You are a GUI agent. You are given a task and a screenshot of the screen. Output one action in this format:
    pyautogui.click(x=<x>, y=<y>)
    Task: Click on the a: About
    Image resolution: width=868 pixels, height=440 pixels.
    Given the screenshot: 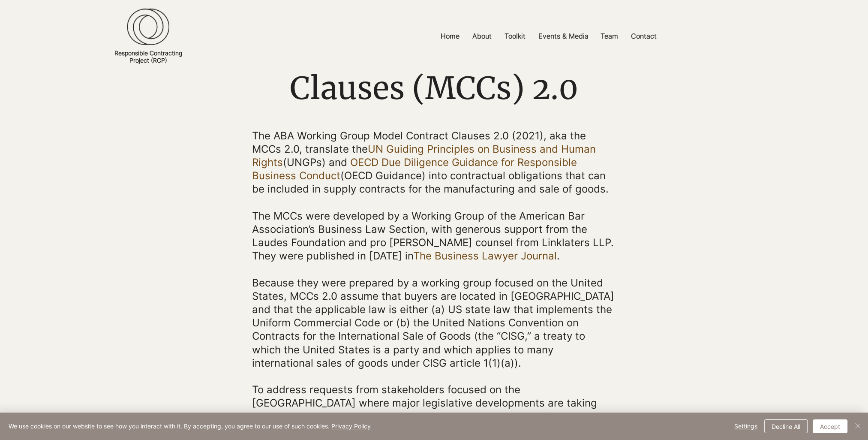 What is the action you would take?
    pyautogui.click(x=482, y=36)
    